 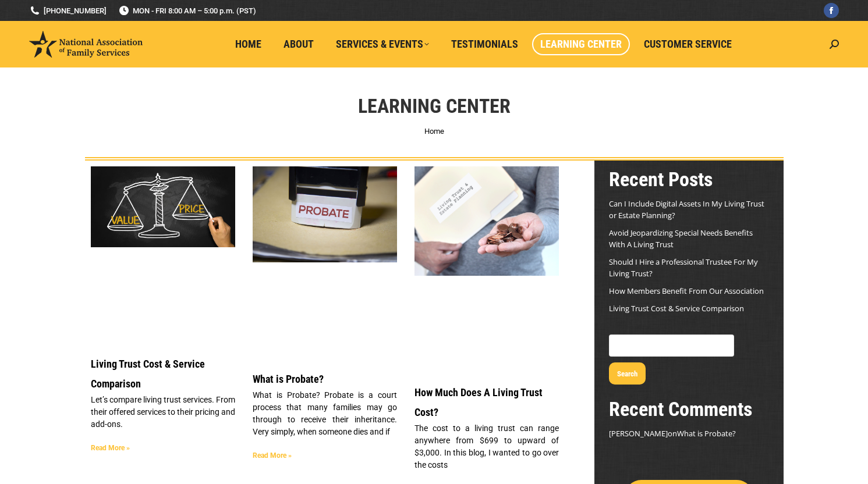 I want to click on a: Customer Service, so click(x=688, y=44).